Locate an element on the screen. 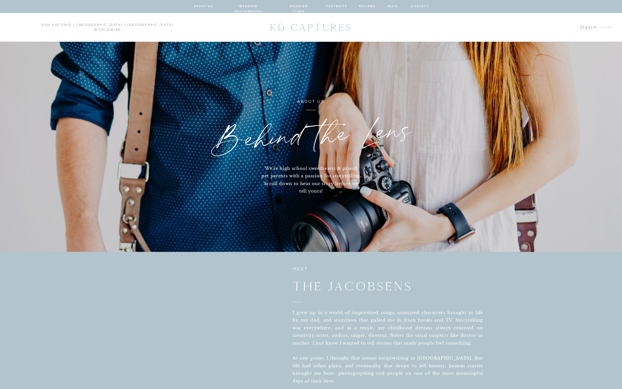  p: KD CAPTURES is located at coordinates (311, 27).